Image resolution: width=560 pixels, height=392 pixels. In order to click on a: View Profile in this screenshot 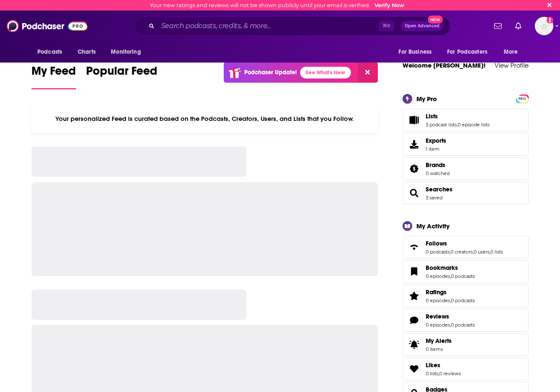, I will do `click(512, 65)`.